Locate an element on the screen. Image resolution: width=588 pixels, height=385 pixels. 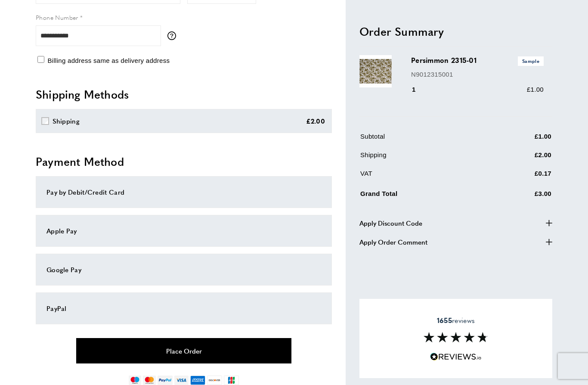
span: Billing address same as delivery address is located at coordinates (109, 60).